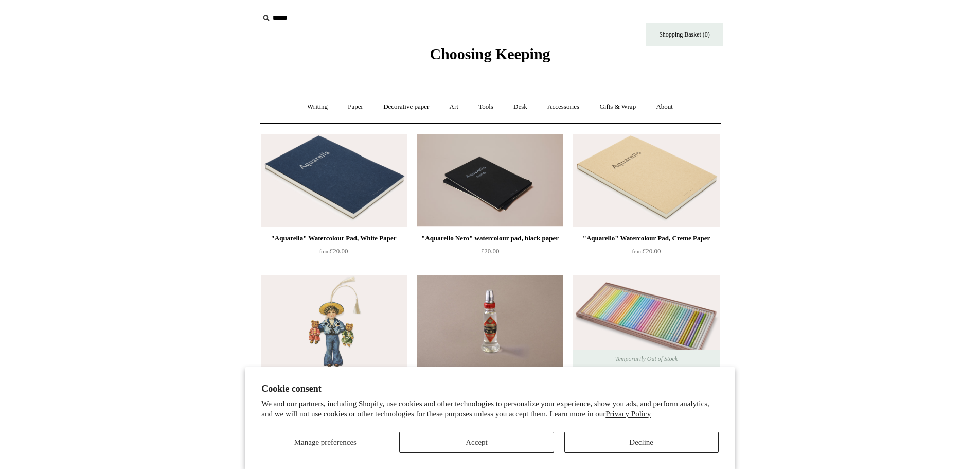 This screenshot has width=980, height=469. I want to click on a: Writing, so click(317, 107).